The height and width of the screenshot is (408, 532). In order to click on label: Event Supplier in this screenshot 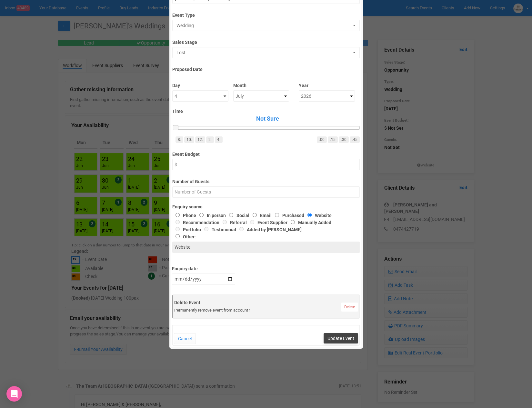, I will do `click(267, 222)`.